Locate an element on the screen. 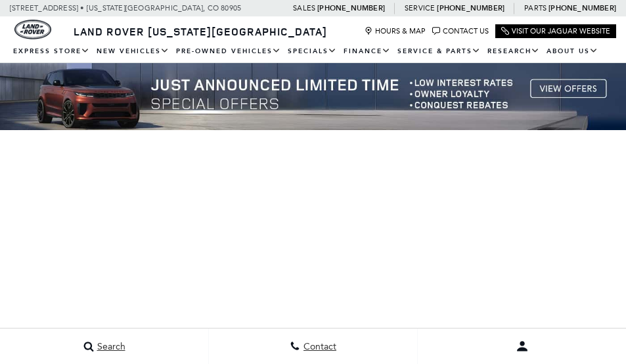  a: Visit Our Jaguar Website is located at coordinates (556, 31).